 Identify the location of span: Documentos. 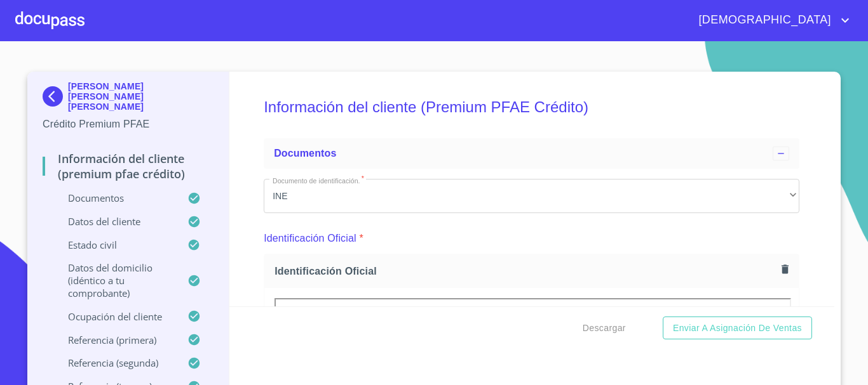
(305, 153).